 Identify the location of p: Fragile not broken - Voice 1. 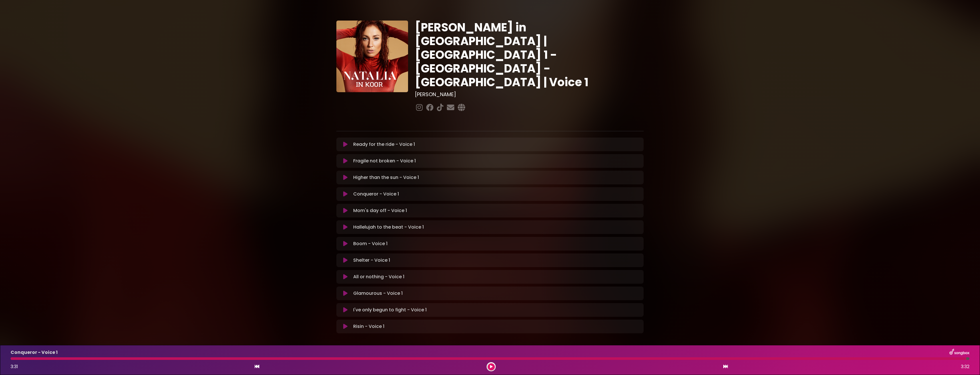
(385, 161).